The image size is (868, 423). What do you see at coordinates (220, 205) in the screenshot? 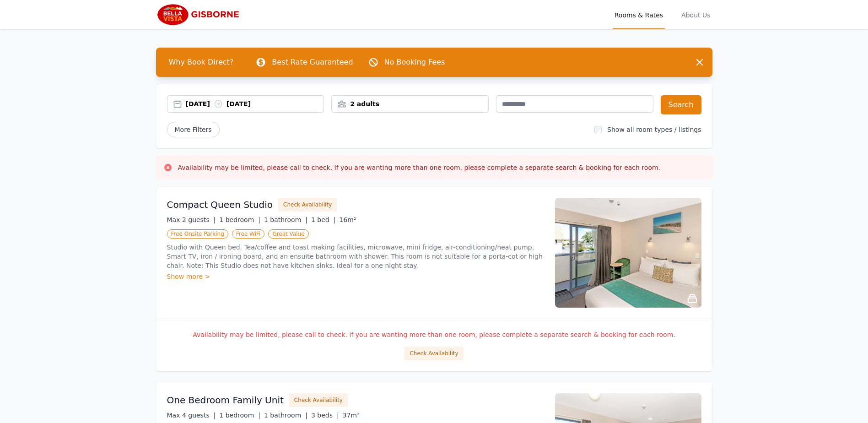
I see `h3: Compact Queen Studio` at bounding box center [220, 205].